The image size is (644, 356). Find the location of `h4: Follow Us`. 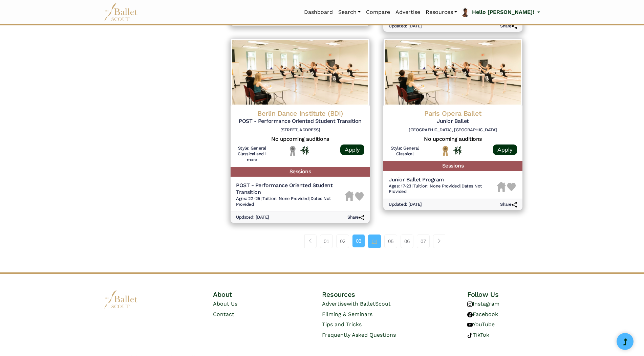

h4: Follow Us is located at coordinates (504, 294).